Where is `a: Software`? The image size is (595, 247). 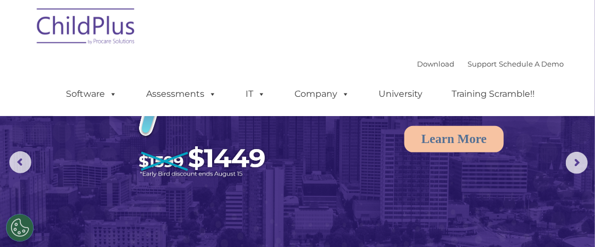
a: Software is located at coordinates (92, 94).